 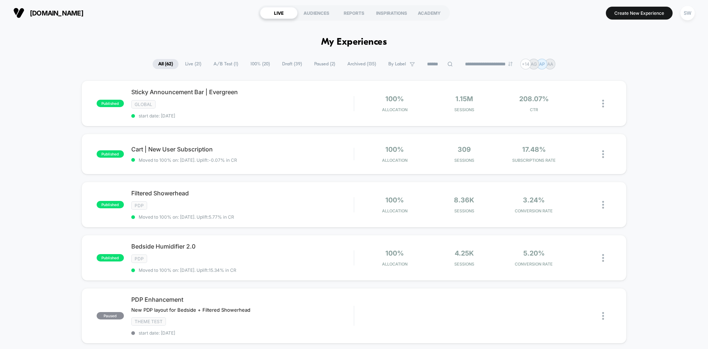 I want to click on span: PDP Enhancement, so click(x=242, y=299).